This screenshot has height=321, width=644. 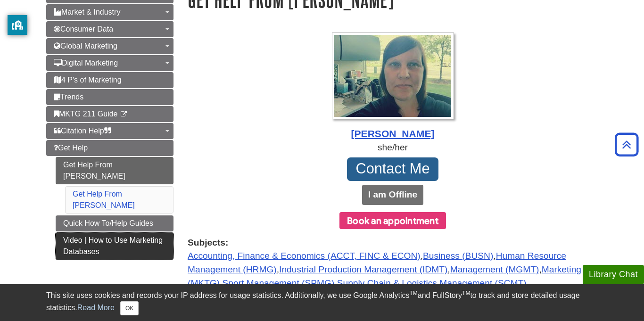 What do you see at coordinates (110, 12) in the screenshot?
I see `a: Market & Industry` at bounding box center [110, 12].